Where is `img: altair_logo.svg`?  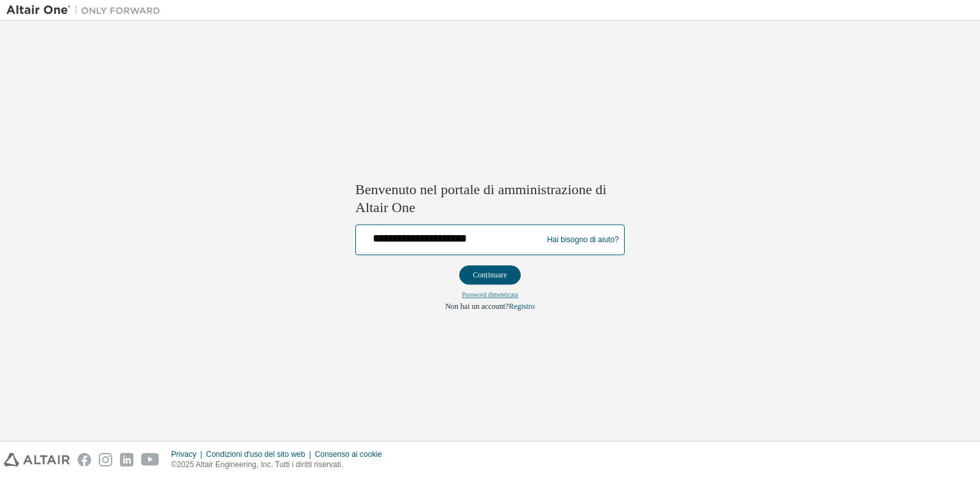
img: altair_logo.svg is located at coordinates (37, 460).